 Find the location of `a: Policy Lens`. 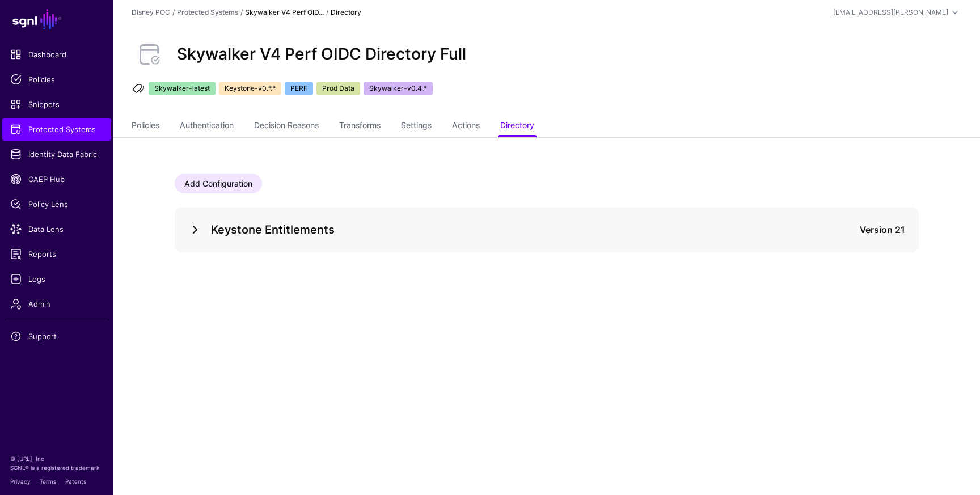

a: Policy Lens is located at coordinates (56, 204).